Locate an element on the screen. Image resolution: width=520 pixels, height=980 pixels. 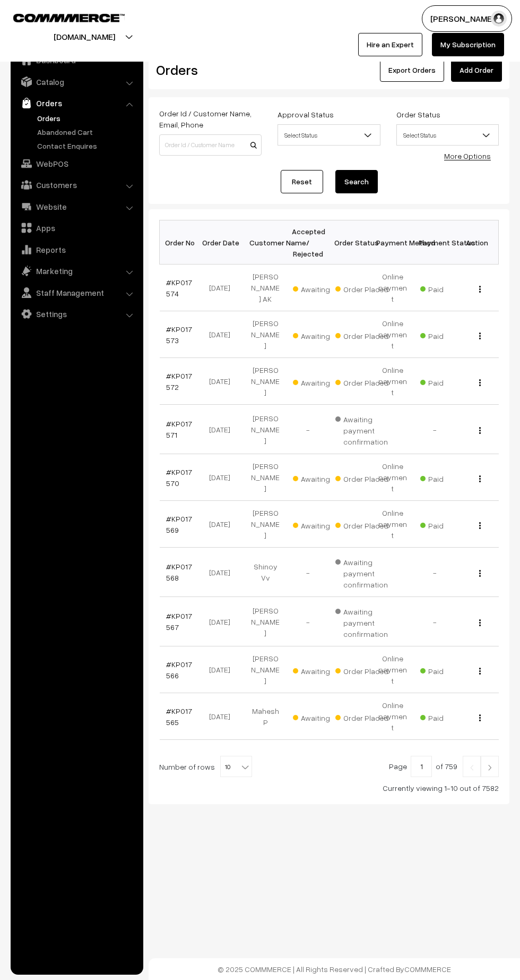
th: Customer Name is located at coordinates (265, 242).